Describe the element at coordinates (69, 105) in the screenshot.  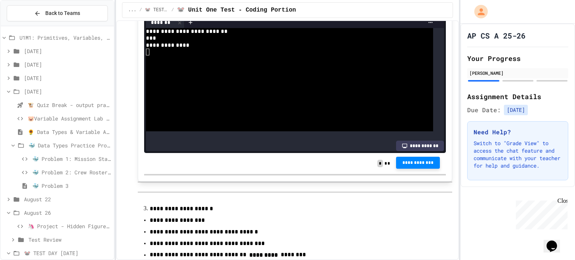
I see `span: 🐮 Quiz Break - output practice` at that location.